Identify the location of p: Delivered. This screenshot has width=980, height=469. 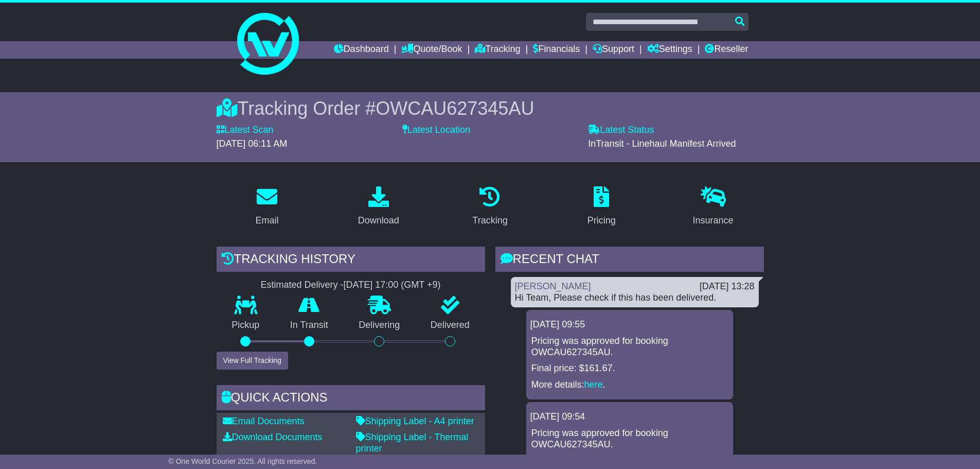
(450, 325).